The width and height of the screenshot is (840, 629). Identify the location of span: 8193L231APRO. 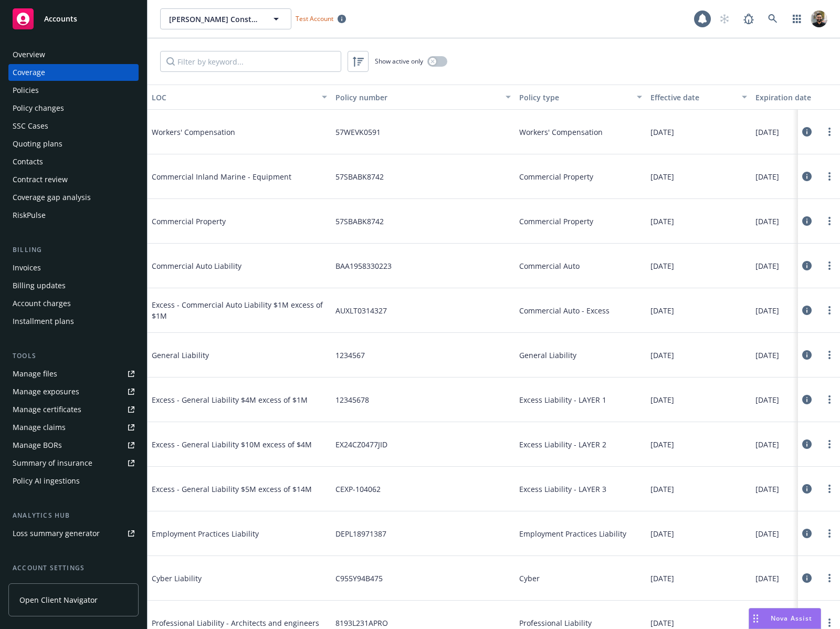
(362, 622).